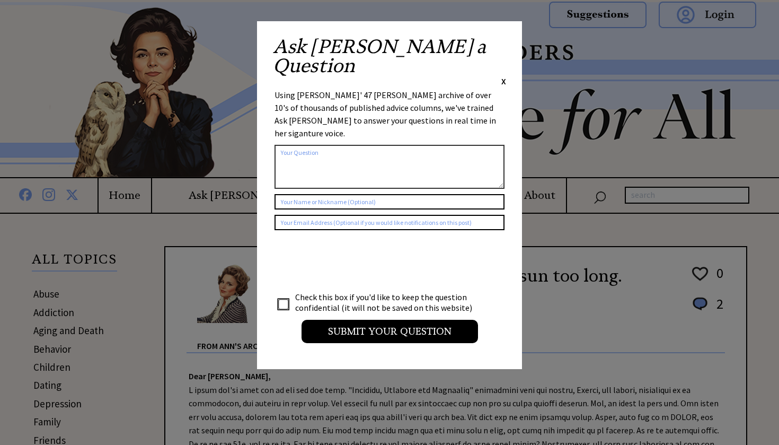 The height and width of the screenshot is (445, 779). Describe the element at coordinates (389, 302) in the screenshot. I see `td: Check this box if you'd like to keep the question confidential (it will not be saved on this webs...` at that location.